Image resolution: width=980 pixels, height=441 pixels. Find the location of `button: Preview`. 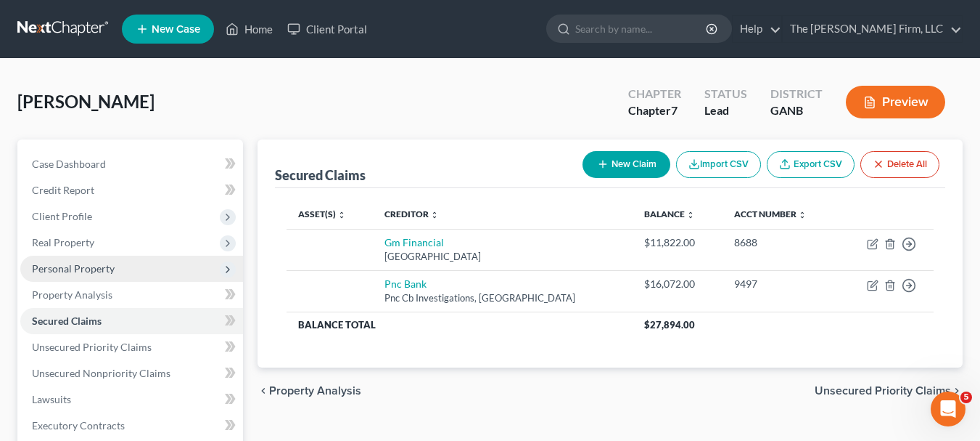

button: Preview is located at coordinates (895, 101).